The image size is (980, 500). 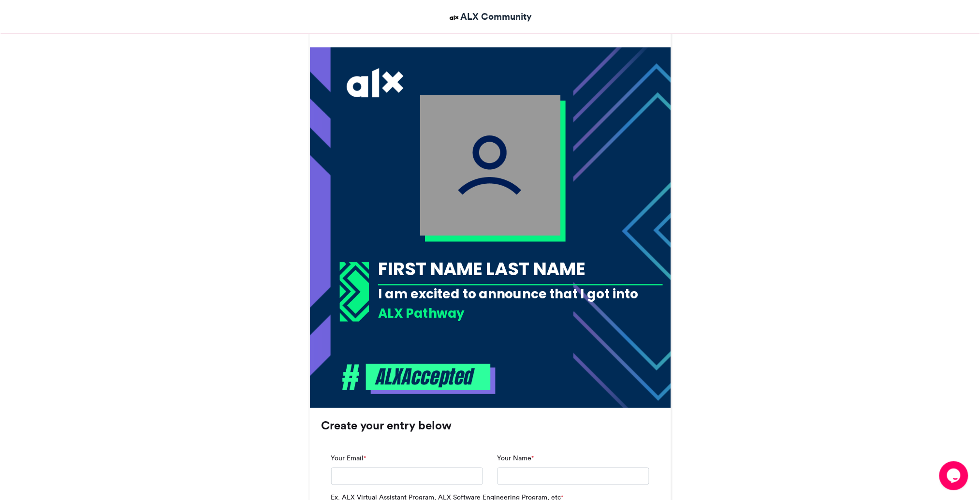 What do you see at coordinates (454, 17) in the screenshot?
I see `img: ALX Community` at bounding box center [454, 17].